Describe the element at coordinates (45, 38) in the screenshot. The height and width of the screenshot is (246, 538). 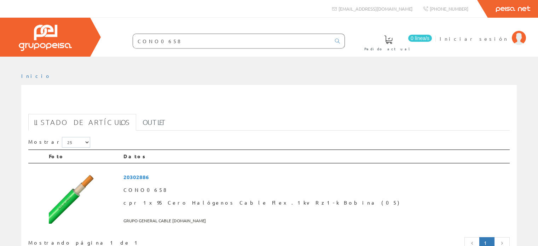
I see `img: Grupo Peisa` at that location.